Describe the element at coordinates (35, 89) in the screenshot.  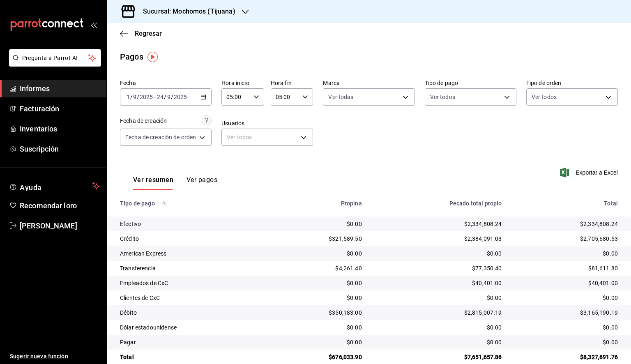
I see `font: Informes` at that location.